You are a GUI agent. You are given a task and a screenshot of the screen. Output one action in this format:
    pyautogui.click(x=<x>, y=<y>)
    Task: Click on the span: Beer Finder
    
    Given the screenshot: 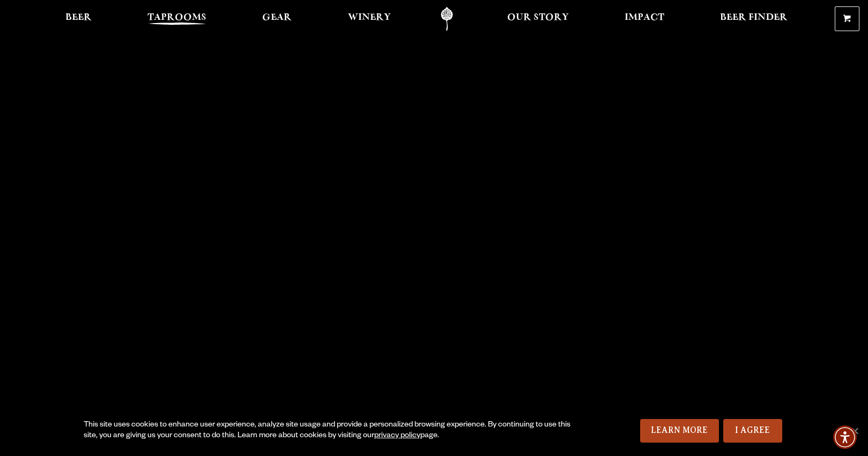 What is the action you would take?
    pyautogui.click(x=753, y=18)
    